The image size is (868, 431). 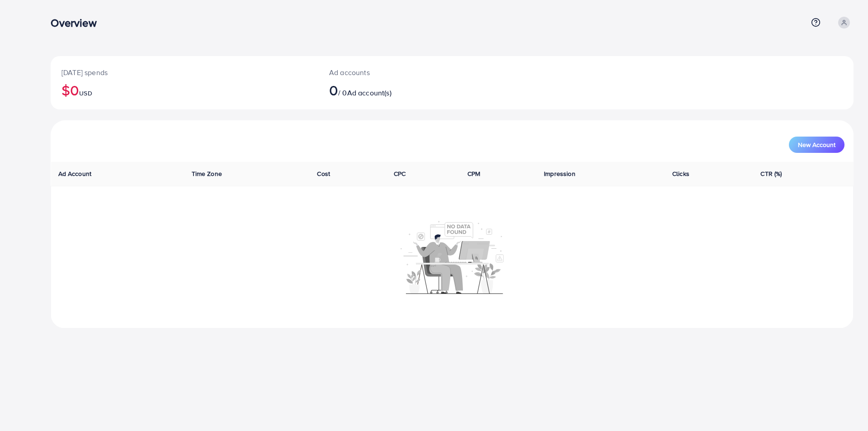 I want to click on button: New Account, so click(x=816, y=145).